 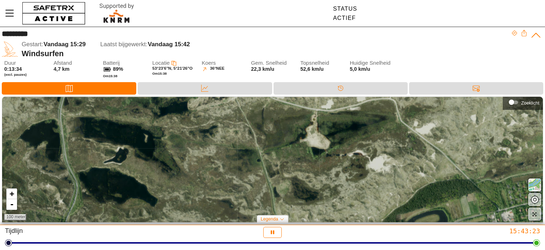 I want to click on font: Vandaag 15:42, so click(x=169, y=44).